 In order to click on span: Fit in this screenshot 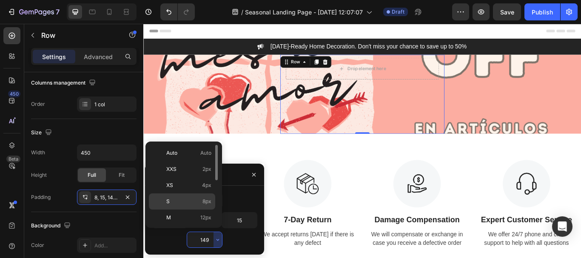, I will do `click(122, 175)`.